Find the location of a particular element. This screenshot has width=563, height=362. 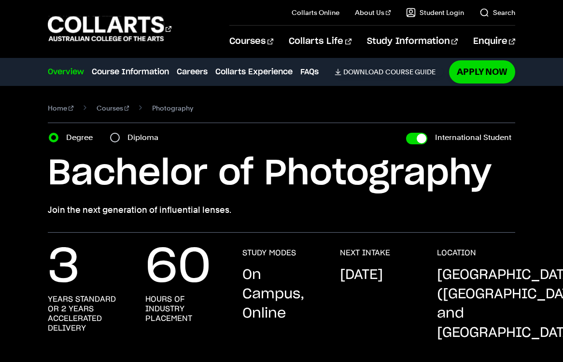

label: Diploma is located at coordinates (146, 138).